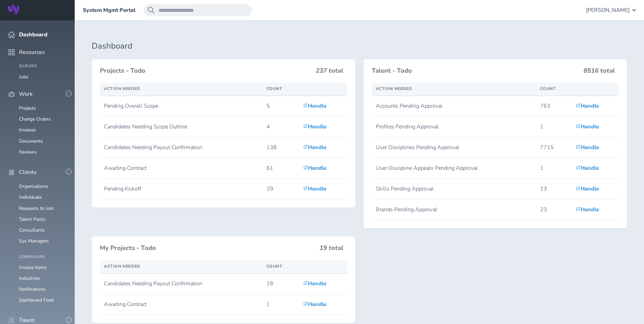  Describe the element at coordinates (280, 189) in the screenshot. I see `td: 29` at that location.